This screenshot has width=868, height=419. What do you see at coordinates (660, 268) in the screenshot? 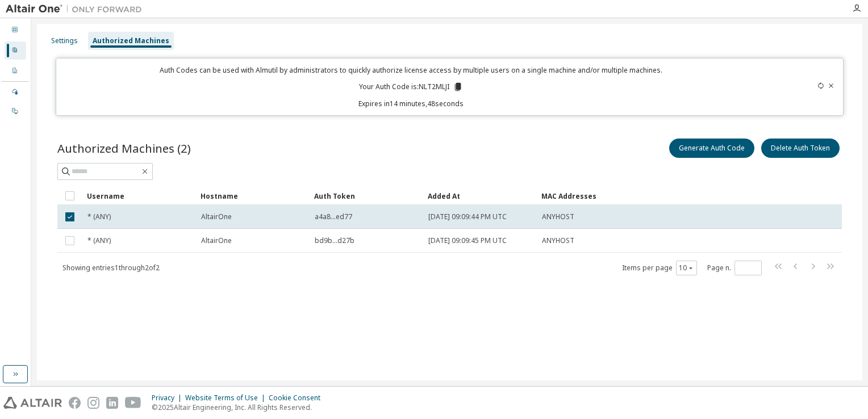
I see `span: Items per page` at bounding box center [660, 268].